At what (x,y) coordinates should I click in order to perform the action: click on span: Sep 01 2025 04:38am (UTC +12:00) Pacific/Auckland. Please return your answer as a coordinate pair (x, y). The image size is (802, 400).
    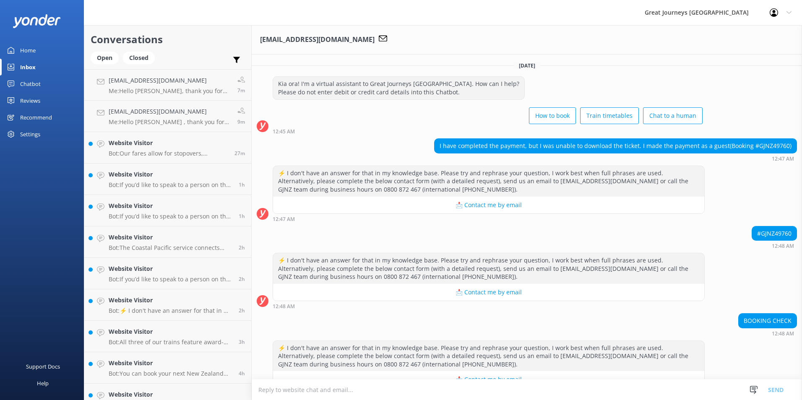
    Looking at the image, I should click on (242, 310).